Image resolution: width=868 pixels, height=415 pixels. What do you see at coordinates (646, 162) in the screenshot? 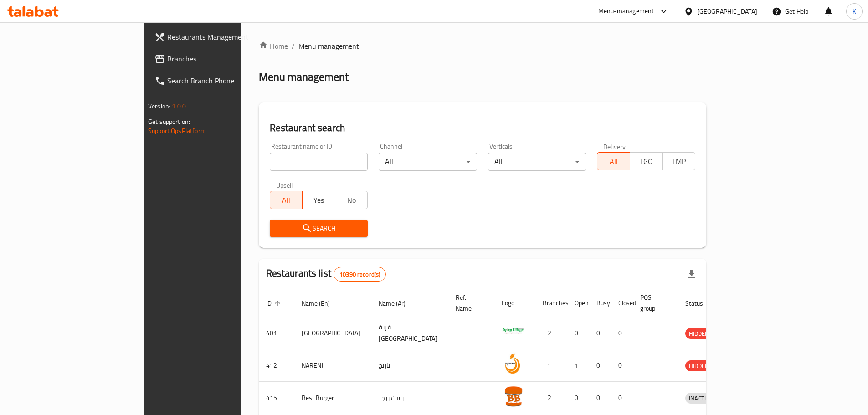
I see `span: TGO` at bounding box center [646, 162].